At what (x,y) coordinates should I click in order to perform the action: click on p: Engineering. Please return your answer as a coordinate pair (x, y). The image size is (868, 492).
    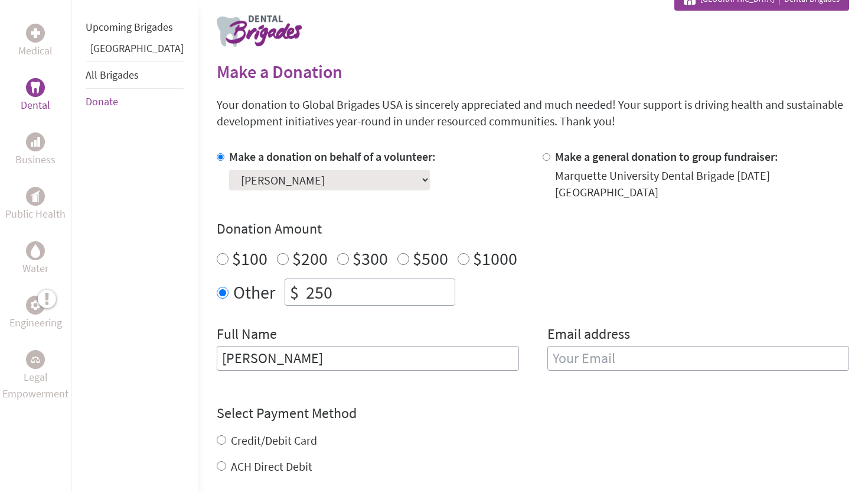
    Looking at the image, I should click on (35, 323).